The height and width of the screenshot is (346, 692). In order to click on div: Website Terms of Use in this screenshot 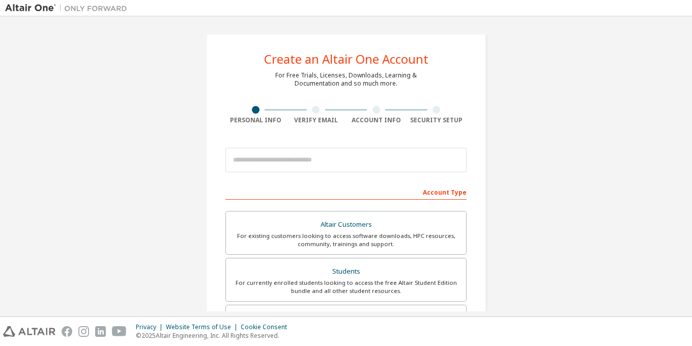, I will do `click(203, 327)`.